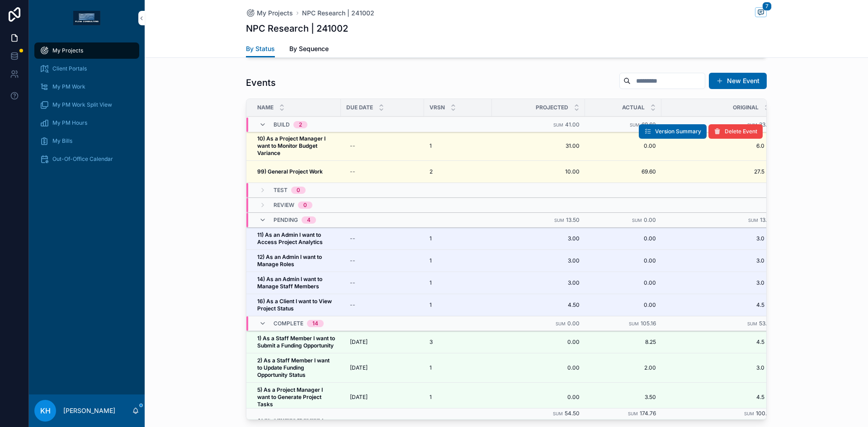 The image size is (868, 427). Describe the element at coordinates (762, 413) in the screenshot. I see `span: 100.5` at that location.